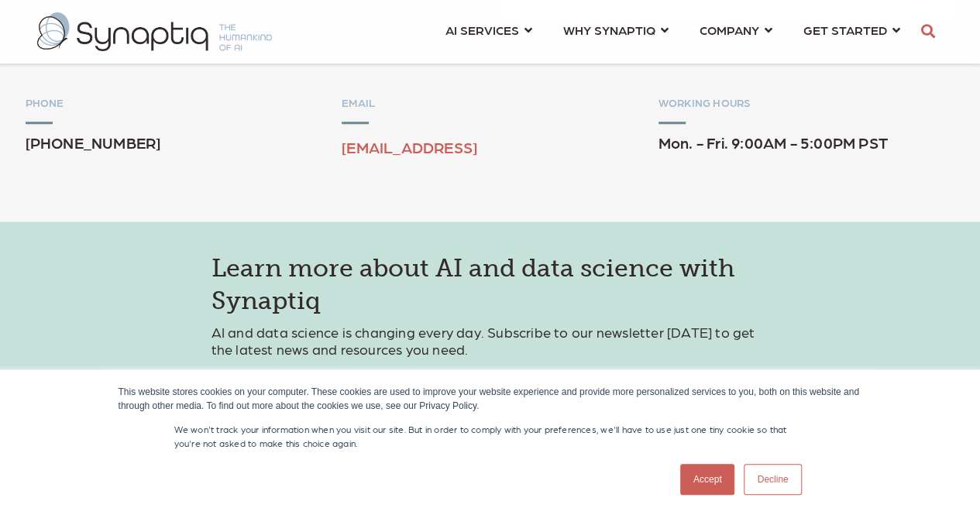 The height and width of the screenshot is (515, 980). What do you see at coordinates (482, 29) in the screenshot?
I see `span: AI SERVICES` at bounding box center [482, 29].